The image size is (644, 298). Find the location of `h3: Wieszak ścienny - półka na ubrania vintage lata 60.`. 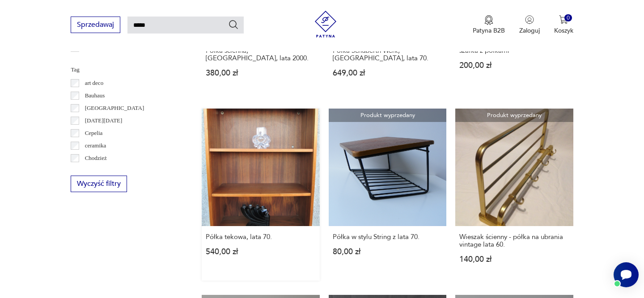

h3: Wieszak ścienny - półka na ubrania vintage lata 60. is located at coordinates (514, 241).